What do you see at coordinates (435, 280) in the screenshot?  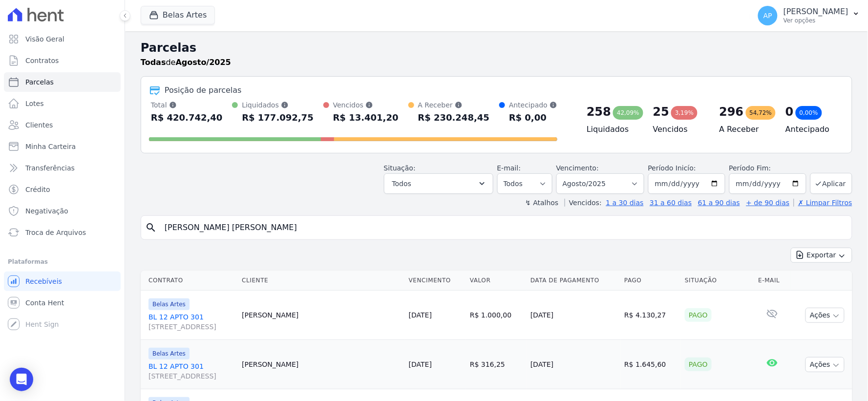 I see `th: Vencimento` at bounding box center [435, 280].